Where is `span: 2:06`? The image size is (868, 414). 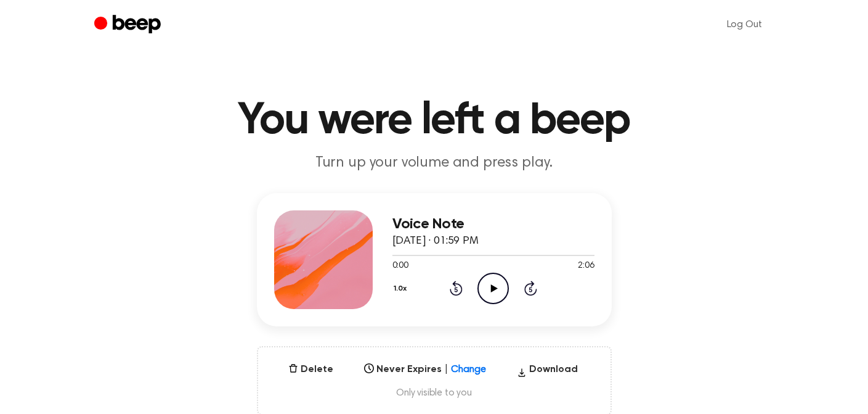 span: 2:06 is located at coordinates (586, 266).